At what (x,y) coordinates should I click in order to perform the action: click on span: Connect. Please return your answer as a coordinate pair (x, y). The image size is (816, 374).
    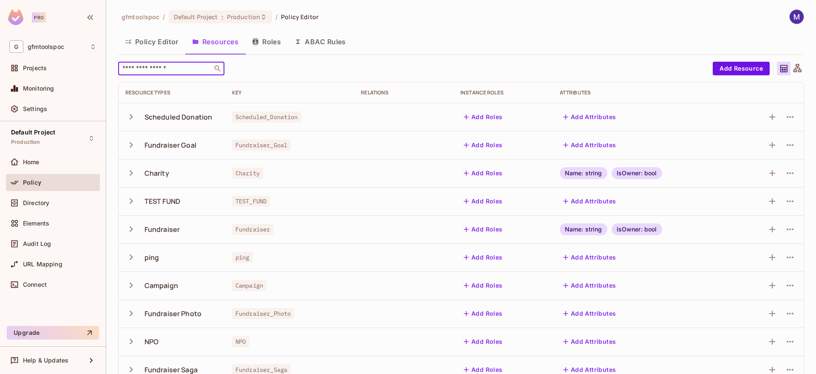
    Looking at the image, I should click on (35, 284).